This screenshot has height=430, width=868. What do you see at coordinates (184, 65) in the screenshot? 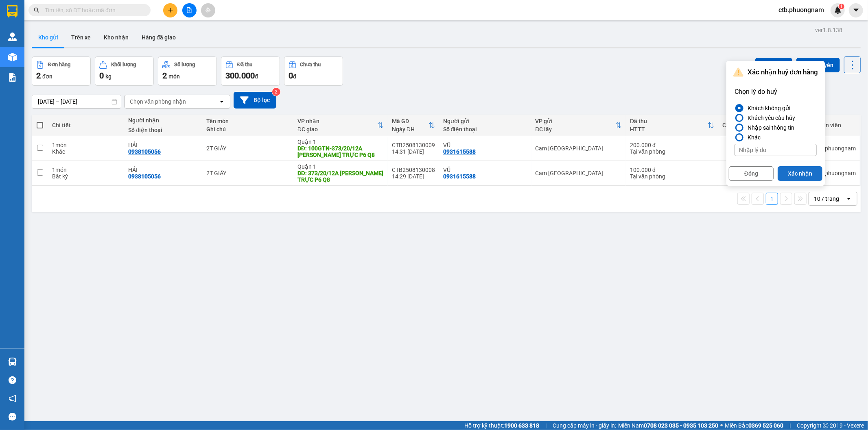
I see `div: Số lượng` at bounding box center [184, 65].